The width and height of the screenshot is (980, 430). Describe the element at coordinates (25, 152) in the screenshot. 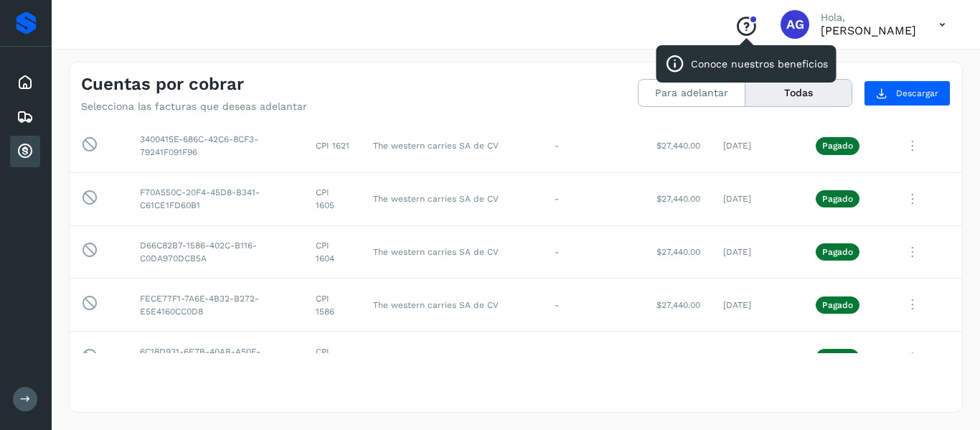

I see `div: Cuentas por cobrar` at that location.